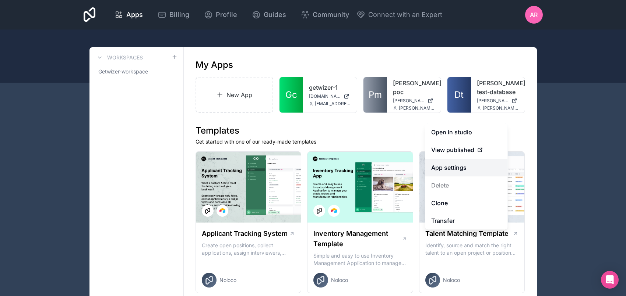  Describe the element at coordinates (291, 95) in the screenshot. I see `a: Gc` at that location.